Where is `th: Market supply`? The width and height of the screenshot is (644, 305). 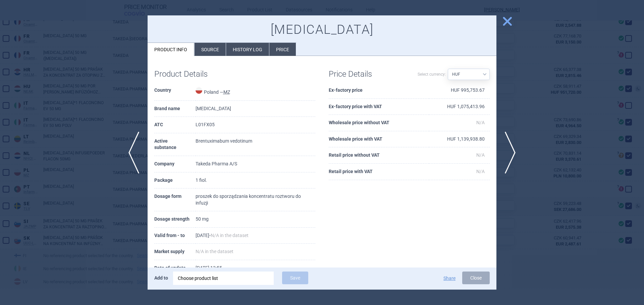 th: Market supply is located at coordinates (175, 252).